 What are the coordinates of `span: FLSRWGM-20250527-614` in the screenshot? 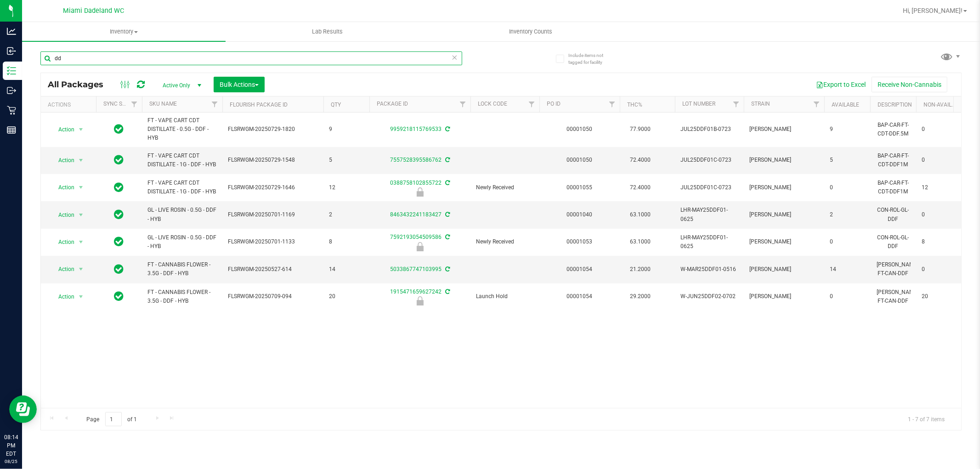 It's located at (273, 269).